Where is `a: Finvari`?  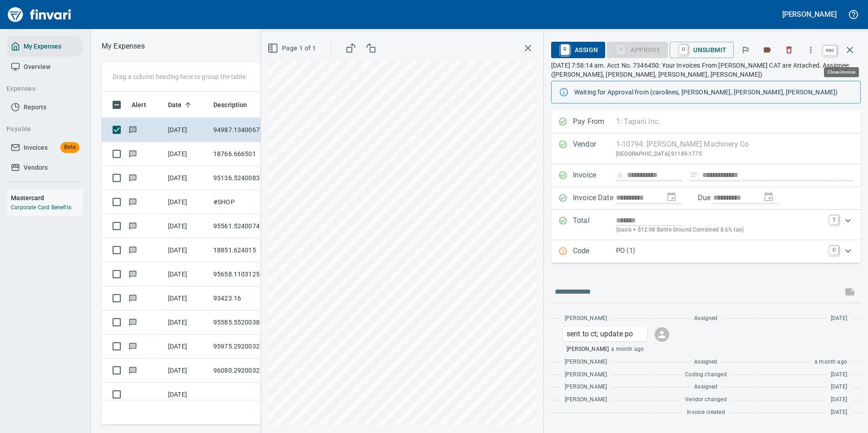
a: Finvari is located at coordinates (40, 14).